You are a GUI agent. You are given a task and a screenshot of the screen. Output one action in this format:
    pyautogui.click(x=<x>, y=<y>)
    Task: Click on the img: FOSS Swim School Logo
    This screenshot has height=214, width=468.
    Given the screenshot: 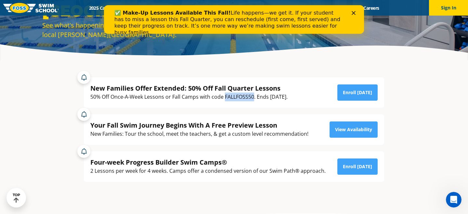 What is the action you would take?
    pyautogui.click(x=31, y=8)
    